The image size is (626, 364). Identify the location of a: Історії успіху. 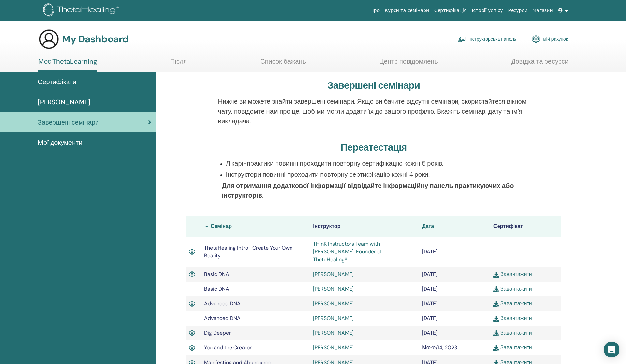
(487, 11).